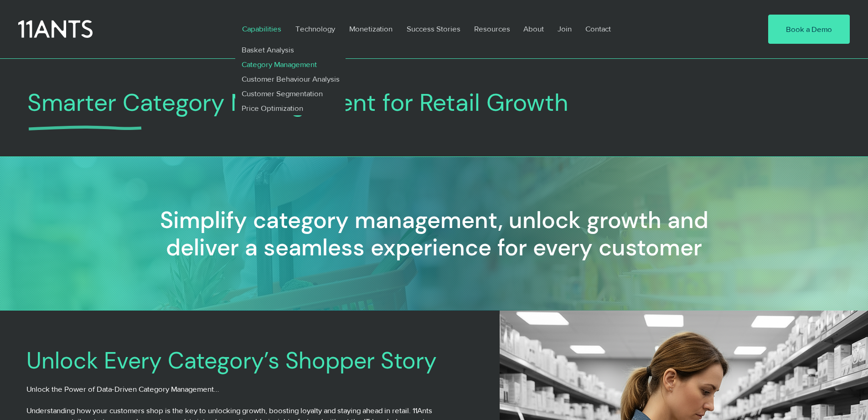  Describe the element at coordinates (808, 29) in the screenshot. I see `a: Book a Demo` at that location.